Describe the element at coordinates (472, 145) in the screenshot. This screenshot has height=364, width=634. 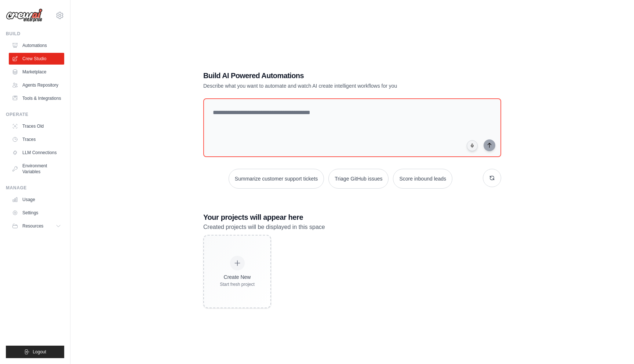
I see `button: Click to speak your automation idea` at that location.